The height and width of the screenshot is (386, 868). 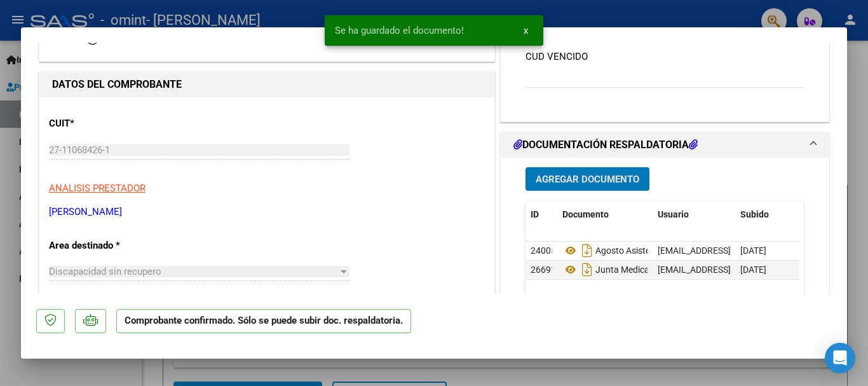 What do you see at coordinates (114, 123) in the screenshot?
I see `p: CUIT` at bounding box center [114, 123].